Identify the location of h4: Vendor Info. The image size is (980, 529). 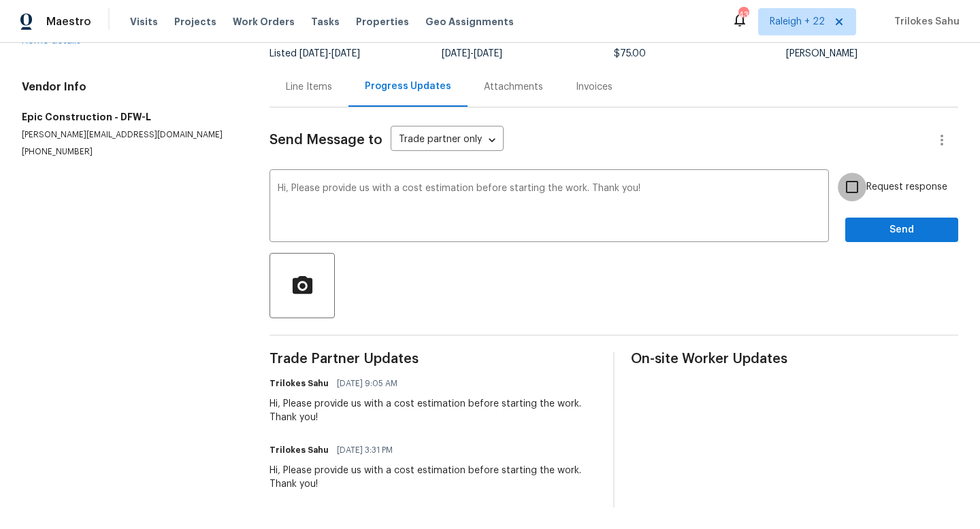
(130, 87).